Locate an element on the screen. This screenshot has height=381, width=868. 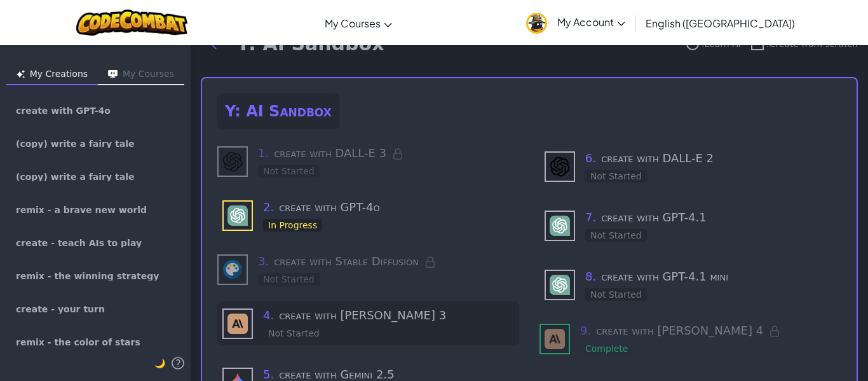
a: My Account is located at coordinates (575, 23).